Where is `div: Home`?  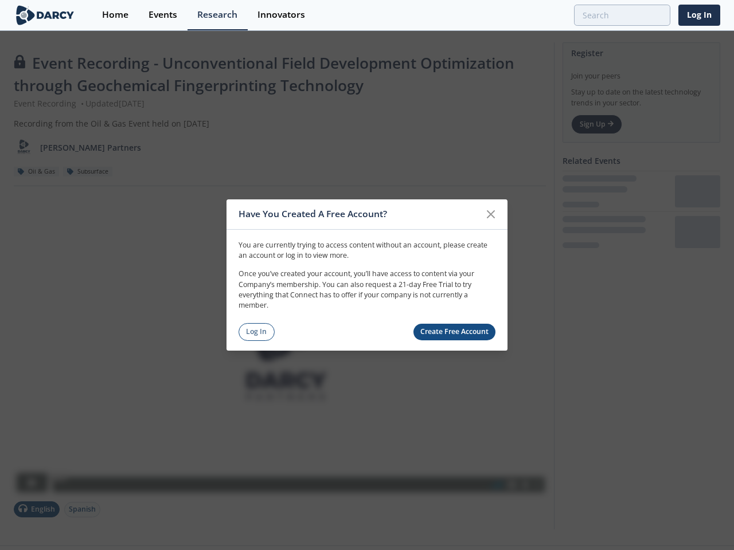 div: Home is located at coordinates (115, 15).